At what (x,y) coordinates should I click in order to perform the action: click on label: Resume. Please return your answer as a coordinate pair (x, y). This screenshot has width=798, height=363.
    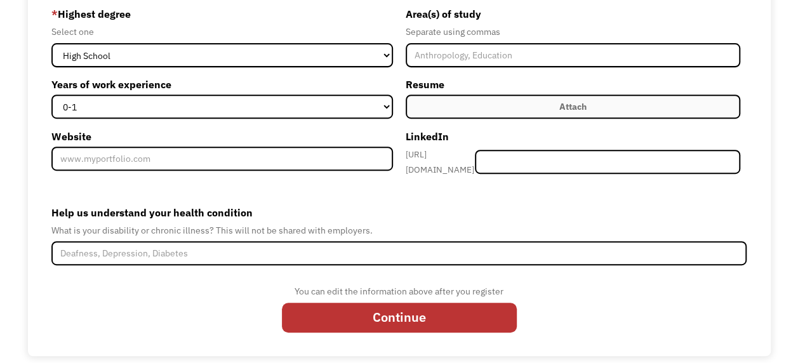
    Looking at the image, I should click on (573, 84).